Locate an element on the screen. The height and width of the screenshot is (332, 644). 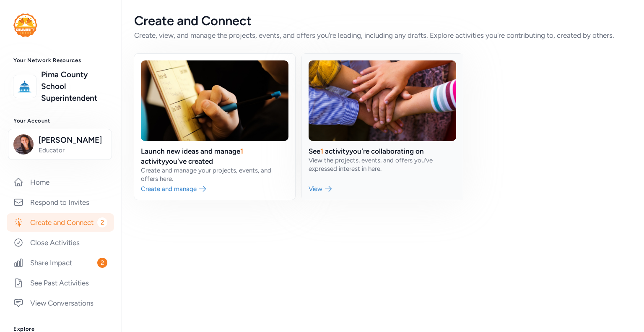
div: Create and Connect is located at coordinates (382, 21).